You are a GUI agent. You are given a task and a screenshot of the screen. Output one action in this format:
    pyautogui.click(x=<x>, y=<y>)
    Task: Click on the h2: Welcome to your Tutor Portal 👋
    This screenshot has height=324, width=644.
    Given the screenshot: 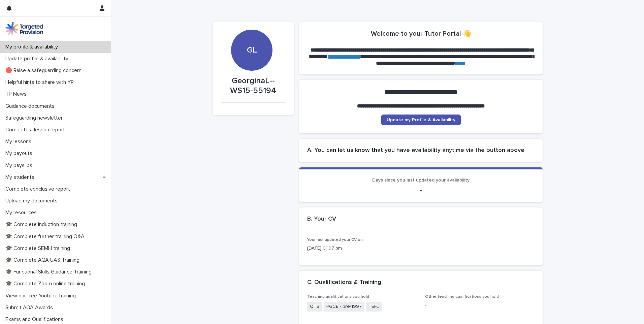 What is the action you would take?
    pyautogui.click(x=421, y=34)
    